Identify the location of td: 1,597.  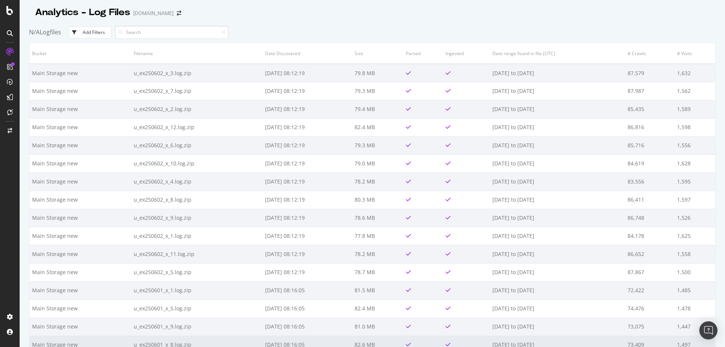
(695, 200).